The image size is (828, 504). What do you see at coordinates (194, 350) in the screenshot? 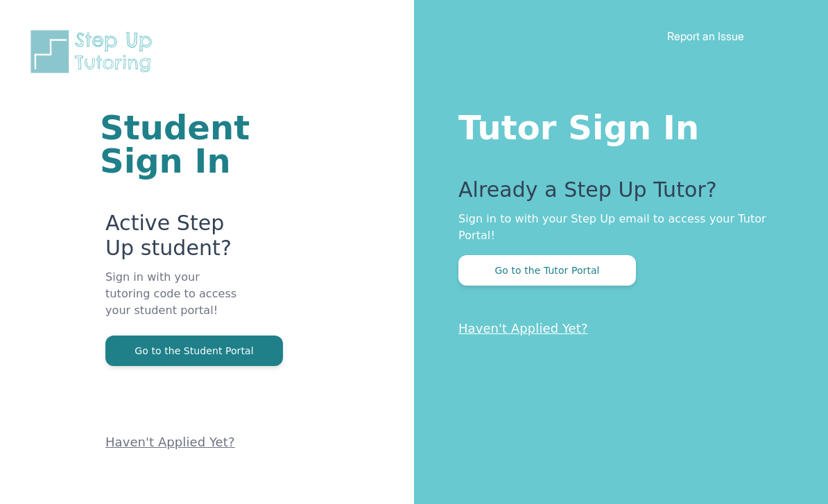
I see `button: Go to the Student Portal` at bounding box center [194, 350].